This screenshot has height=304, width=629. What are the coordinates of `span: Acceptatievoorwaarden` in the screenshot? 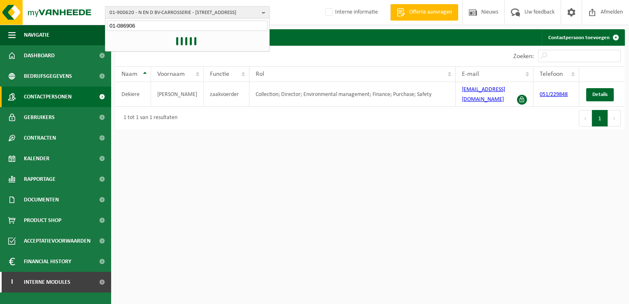 It's located at (57, 241).